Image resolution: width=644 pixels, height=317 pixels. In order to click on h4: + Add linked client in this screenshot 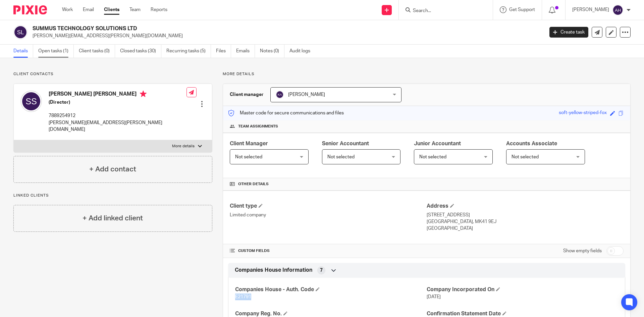, I will do `click(113, 218)`.